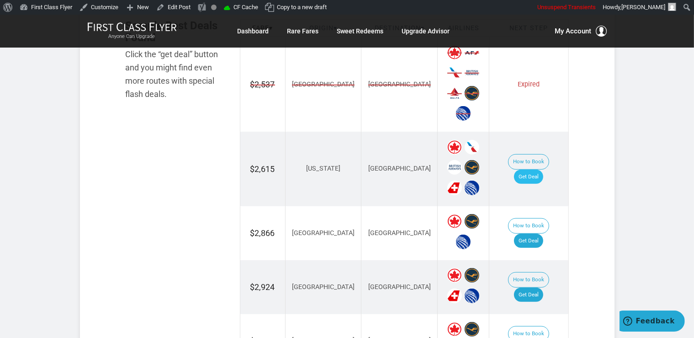 This screenshot has height=338, width=694. Describe the element at coordinates (426, 31) in the screenshot. I see `a: Upgrade Advisor` at that location.